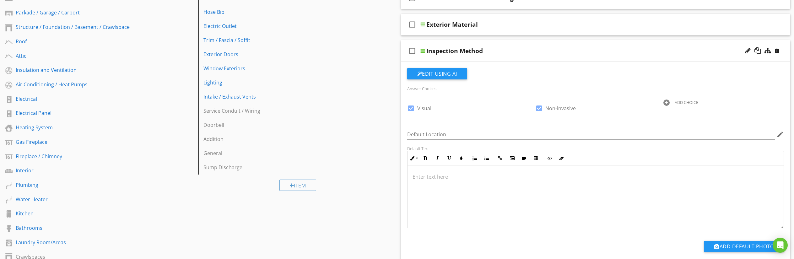 The width and height of the screenshot is (794, 259). What do you see at coordinates (286, 83) in the screenshot?
I see `div: Lighting` at bounding box center [286, 83].